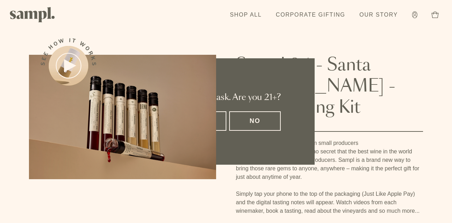  Describe the element at coordinates (378, 15) in the screenshot. I see `a: Our Story` at that location.